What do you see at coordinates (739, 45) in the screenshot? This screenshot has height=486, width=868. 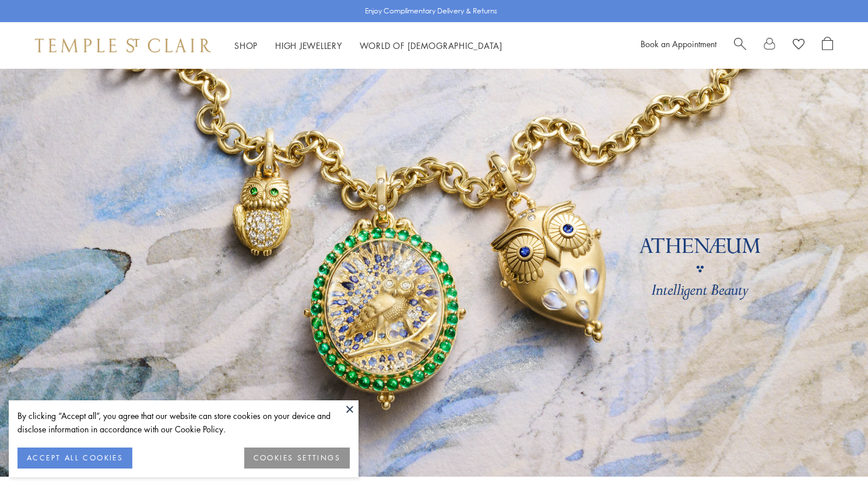 I see `a: Search` at bounding box center [739, 45].